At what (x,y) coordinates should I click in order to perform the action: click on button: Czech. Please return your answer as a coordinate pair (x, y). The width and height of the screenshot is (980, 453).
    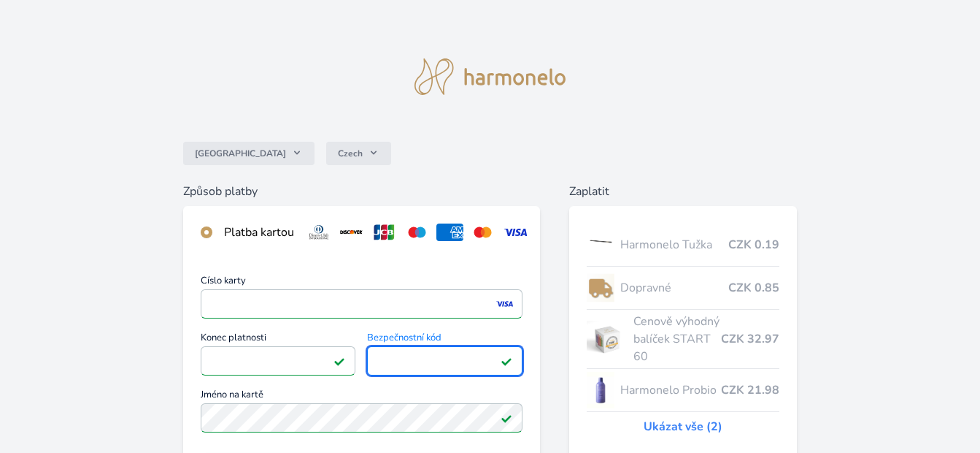
    Looking at the image, I should click on (358, 154).